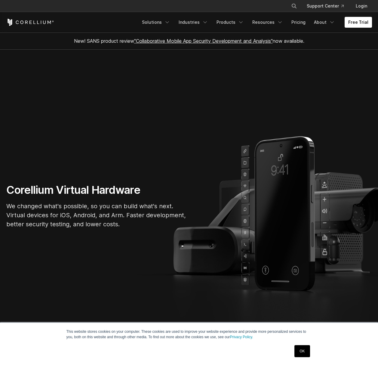  I want to click on a: OK, so click(302, 351).